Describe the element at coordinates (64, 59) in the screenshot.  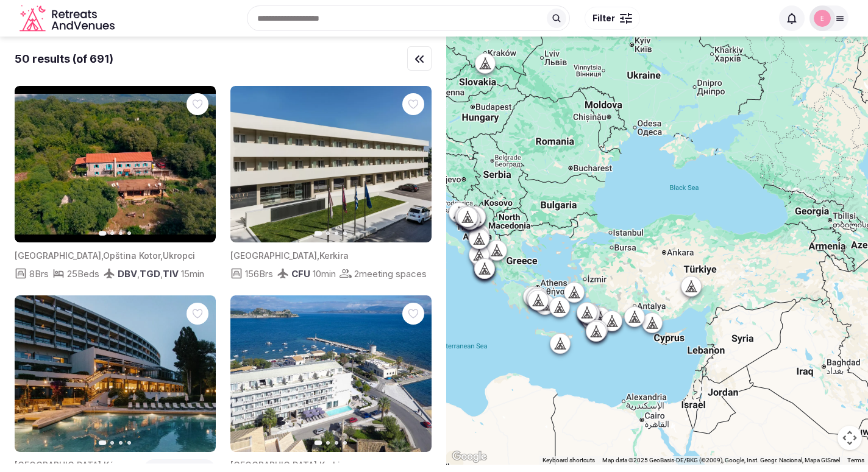
I see `div: 50 results (of 691)` at that location.